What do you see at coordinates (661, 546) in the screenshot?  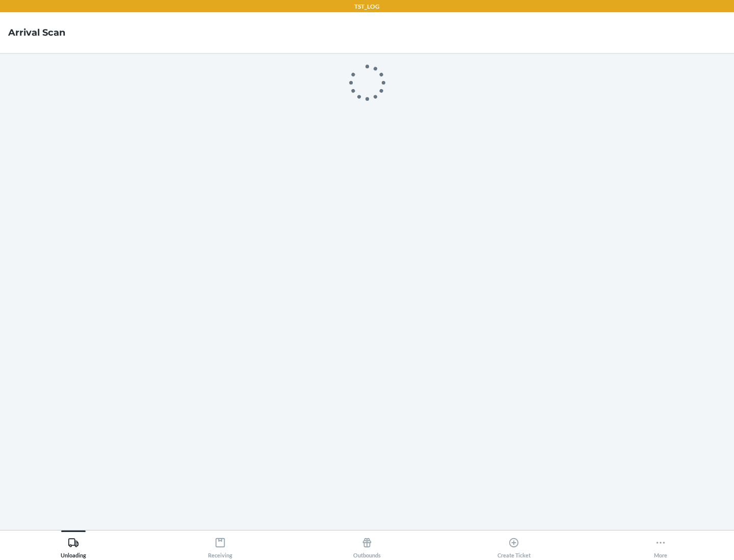 I see `div: More` at bounding box center [661, 546].